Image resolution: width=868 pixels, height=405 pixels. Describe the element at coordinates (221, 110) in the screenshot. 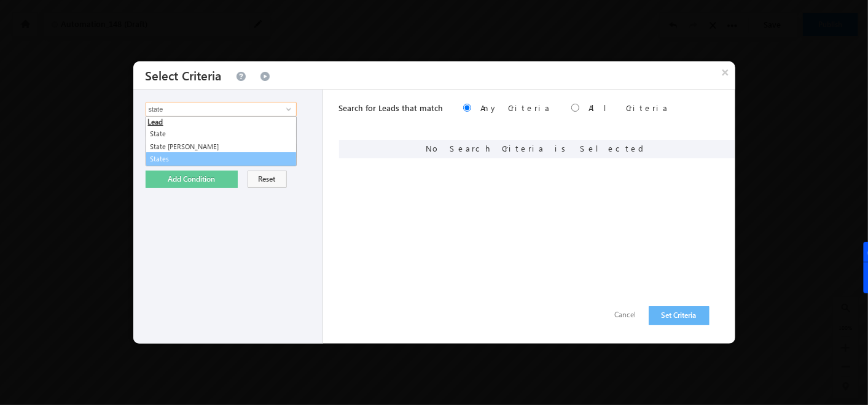

I see `input: Type to Search` at that location.